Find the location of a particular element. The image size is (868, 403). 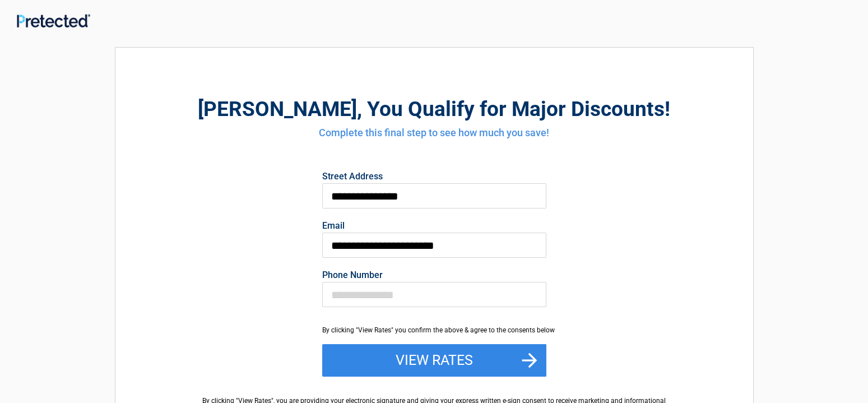

button: View Rates is located at coordinates (434, 360).